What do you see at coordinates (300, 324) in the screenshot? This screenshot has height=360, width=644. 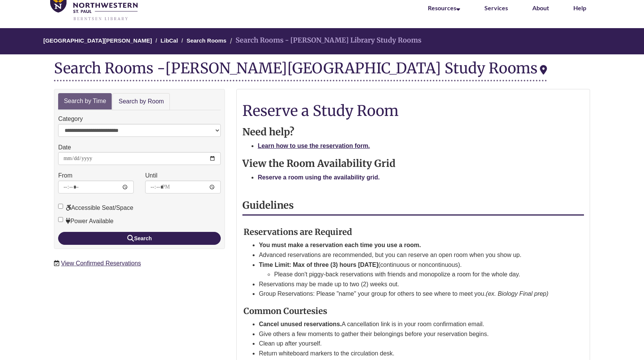 I see `strong: Cancel unused reservations.` at bounding box center [300, 324].